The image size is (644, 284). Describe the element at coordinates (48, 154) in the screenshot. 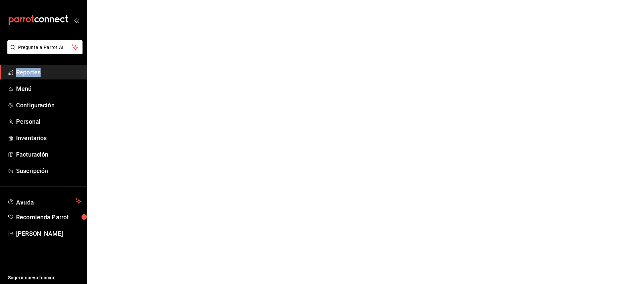

I see `span: Facturación` at that location.